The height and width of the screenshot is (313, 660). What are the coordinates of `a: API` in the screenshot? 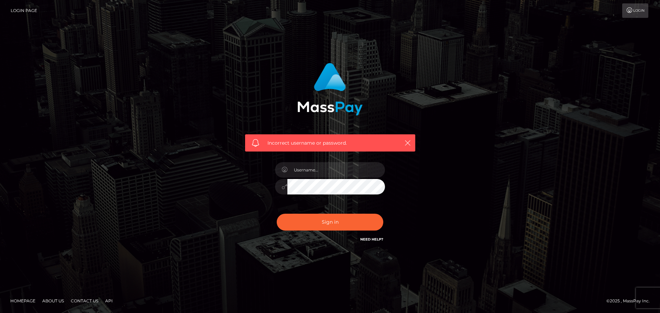 It's located at (109, 301).